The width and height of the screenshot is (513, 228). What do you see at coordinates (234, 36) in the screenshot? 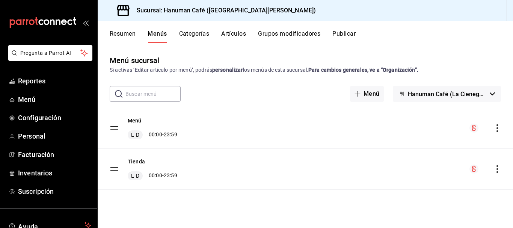
I see `button: Artículos` at bounding box center [234, 36].